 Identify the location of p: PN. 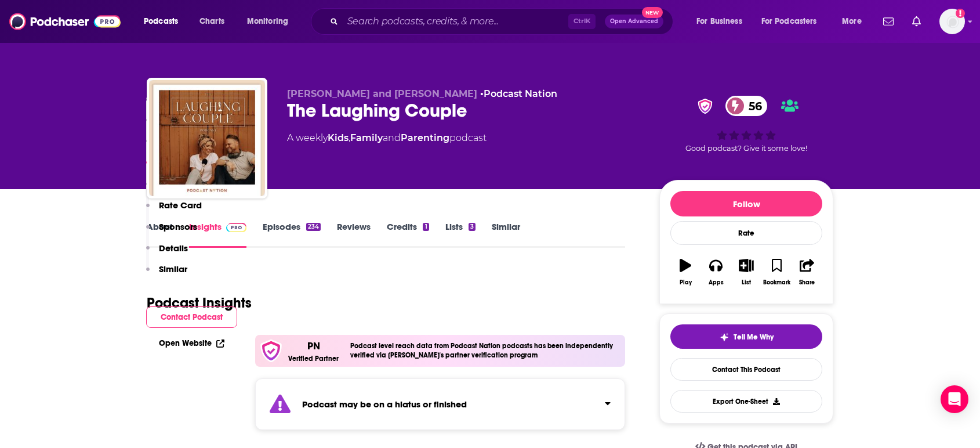
(314, 346).